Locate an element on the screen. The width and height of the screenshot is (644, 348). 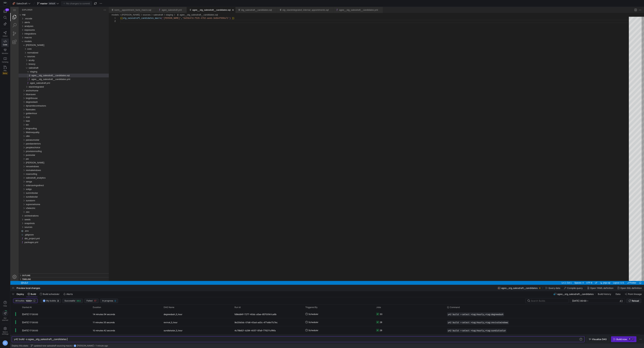
button: Alerts is located at coordinates (68, 294).